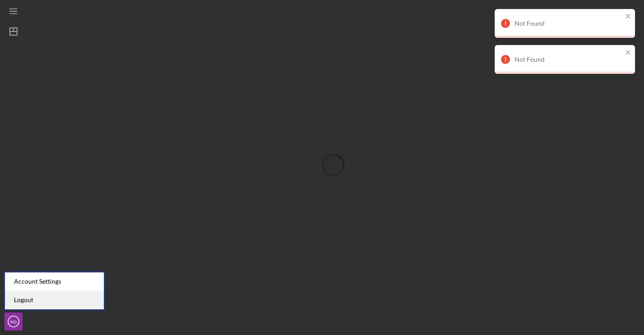 This screenshot has width=644, height=335. Describe the element at coordinates (14, 321) in the screenshot. I see `button: NG` at that location.